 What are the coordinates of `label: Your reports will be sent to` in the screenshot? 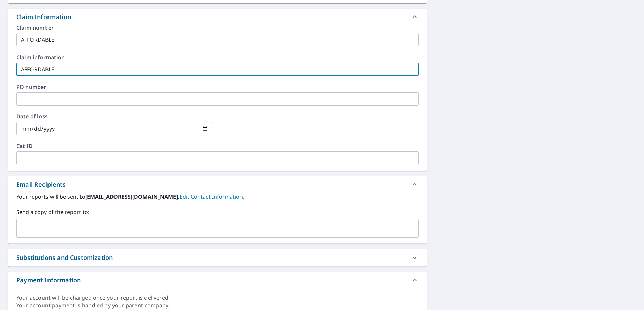 It's located at (217, 197).